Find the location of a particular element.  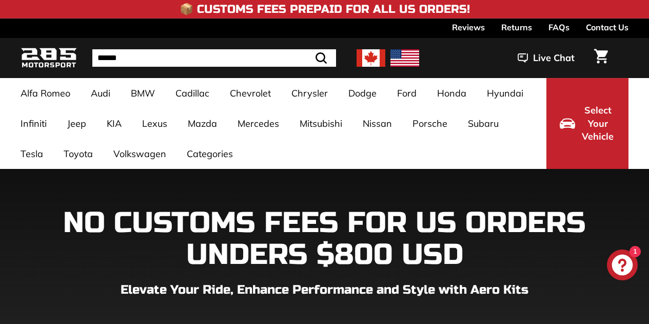

a: KIA is located at coordinates (114, 123).